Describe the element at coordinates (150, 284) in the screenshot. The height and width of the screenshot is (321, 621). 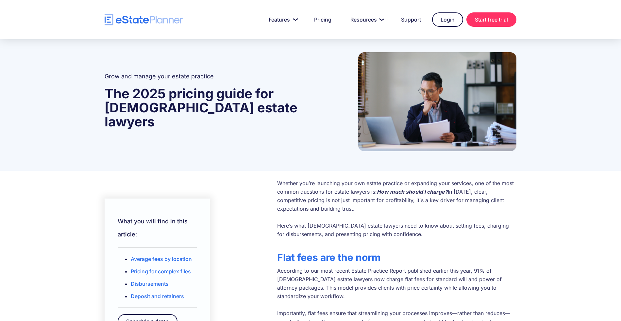
I see `a: Disbursements` at that location.